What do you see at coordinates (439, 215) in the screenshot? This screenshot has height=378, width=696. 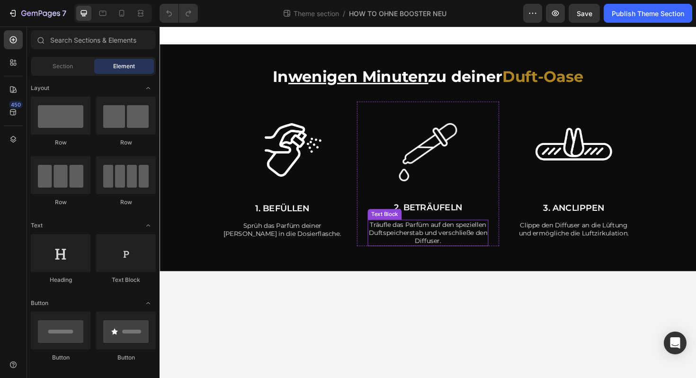 I see `p: Clippe den Diffuser an die Lüftung und ermögliche die Luftzirkulation.` at bounding box center [439, 215].